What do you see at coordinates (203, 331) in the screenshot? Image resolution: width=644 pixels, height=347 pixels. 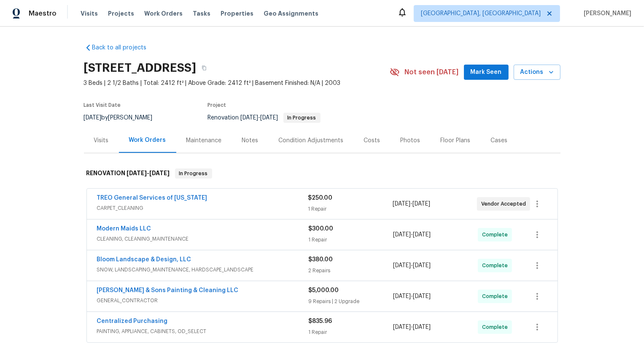 I see `span: PAINTING, APPLIANCE, CABINETS, OD_SELECT` at bounding box center [203, 331].